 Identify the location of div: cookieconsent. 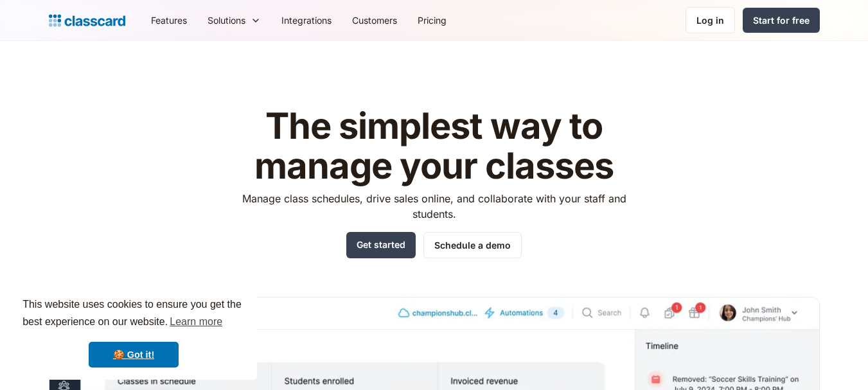
(134, 332).